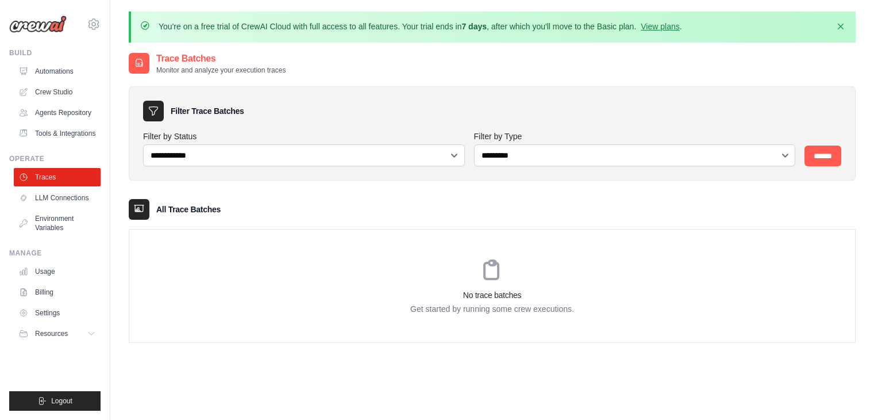  Describe the element at coordinates (57, 292) in the screenshot. I see `a: Billing` at that location.